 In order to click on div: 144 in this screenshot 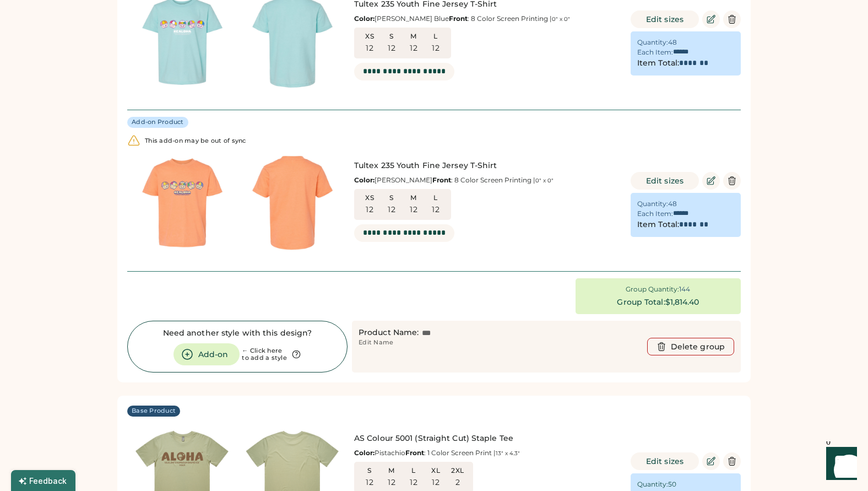, I will do `click(685, 289)`.